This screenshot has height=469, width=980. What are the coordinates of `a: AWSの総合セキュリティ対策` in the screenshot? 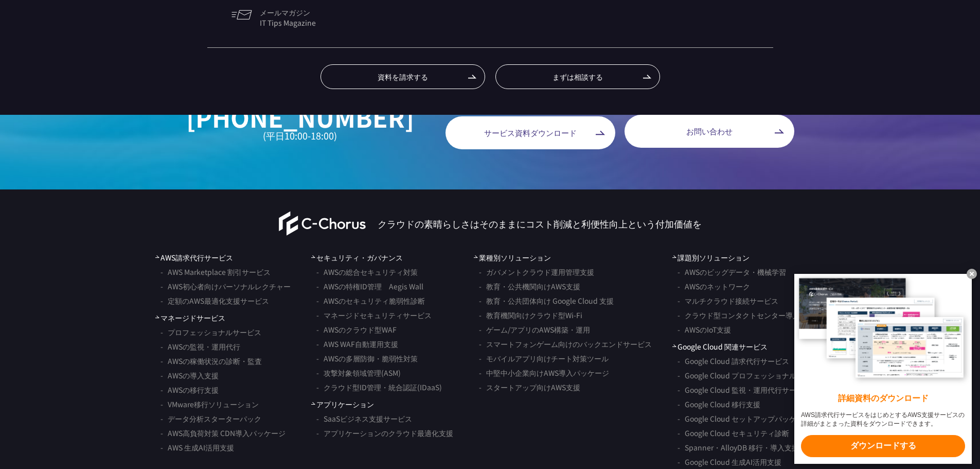 It's located at (367, 272).